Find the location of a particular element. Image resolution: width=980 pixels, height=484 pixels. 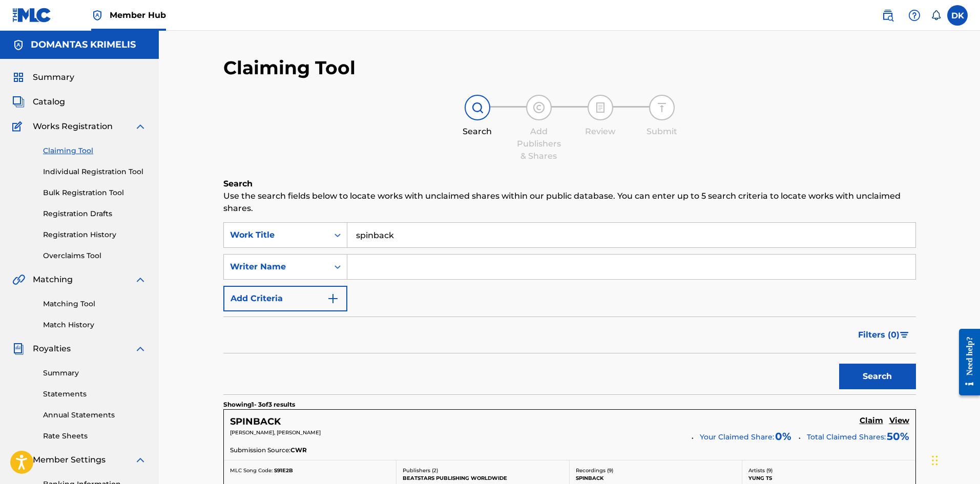

h5: SPINBACK is located at coordinates (255, 421).